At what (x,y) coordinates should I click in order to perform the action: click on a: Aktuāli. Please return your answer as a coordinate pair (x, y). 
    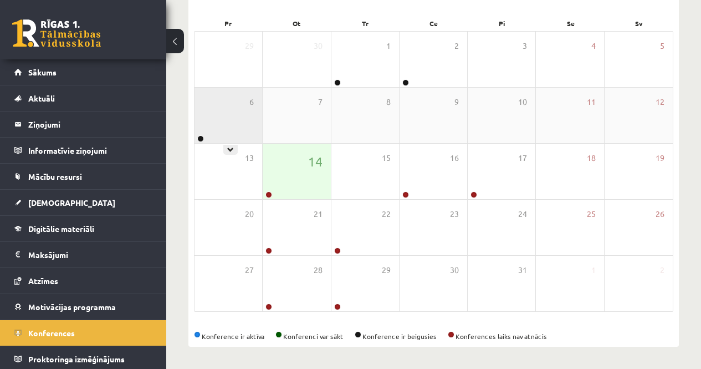
    Looking at the image, I should click on (83, 98).